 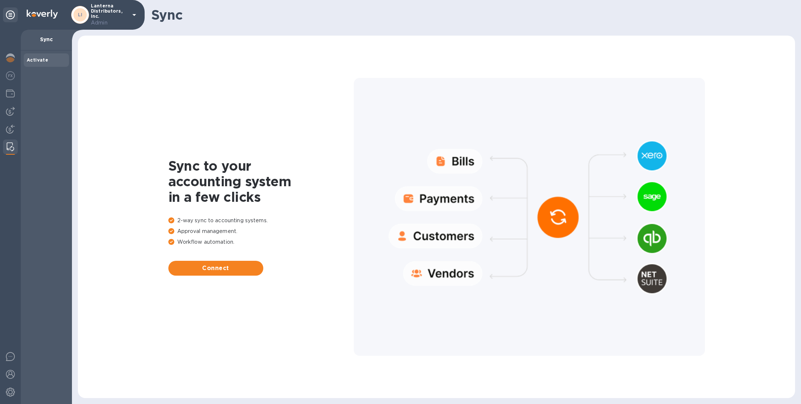 What do you see at coordinates (261, 181) in the screenshot?
I see `h1: Sync to your accounting system in a few clicks` at bounding box center [261, 181].